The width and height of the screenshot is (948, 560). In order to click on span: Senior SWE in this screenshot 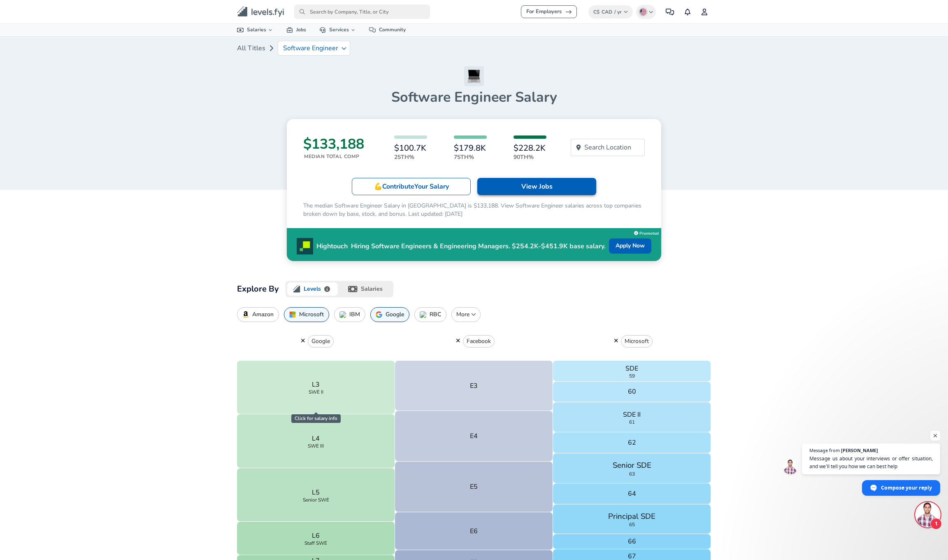, I will do `click(316, 499)`.